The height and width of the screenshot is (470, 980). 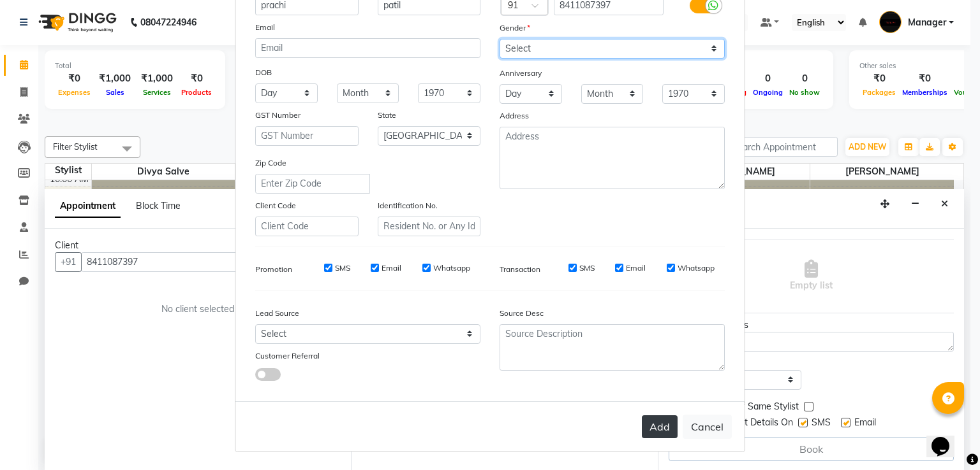 I want to click on label: Client Code, so click(x=275, y=206).